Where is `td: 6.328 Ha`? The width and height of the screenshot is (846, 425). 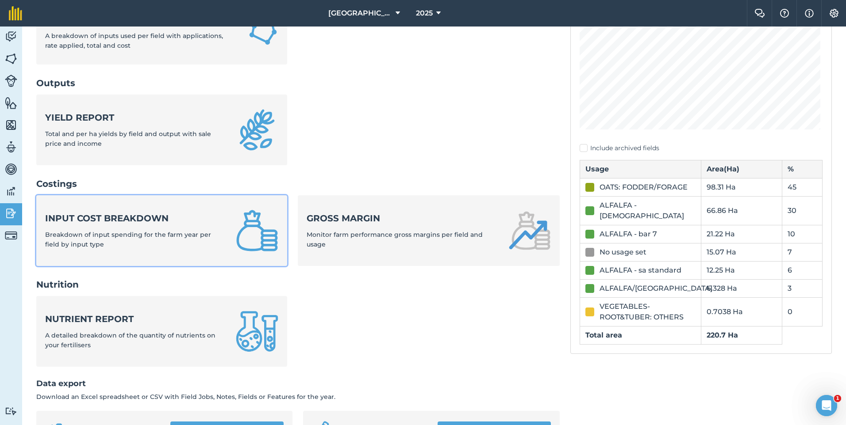 td: 6.328 Ha is located at coordinates (741, 288).